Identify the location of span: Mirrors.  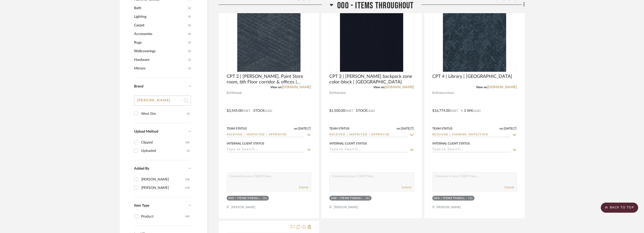
(160, 69).